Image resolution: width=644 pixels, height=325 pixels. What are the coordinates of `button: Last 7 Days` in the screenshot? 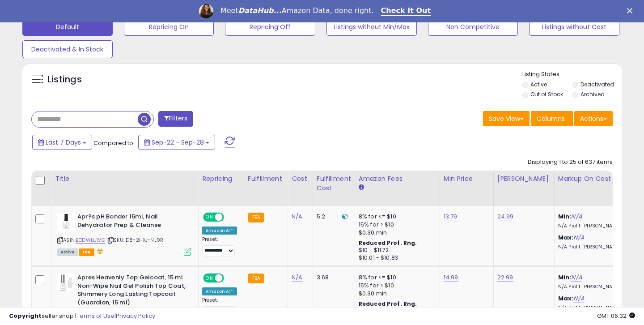 It's located at (62, 142).